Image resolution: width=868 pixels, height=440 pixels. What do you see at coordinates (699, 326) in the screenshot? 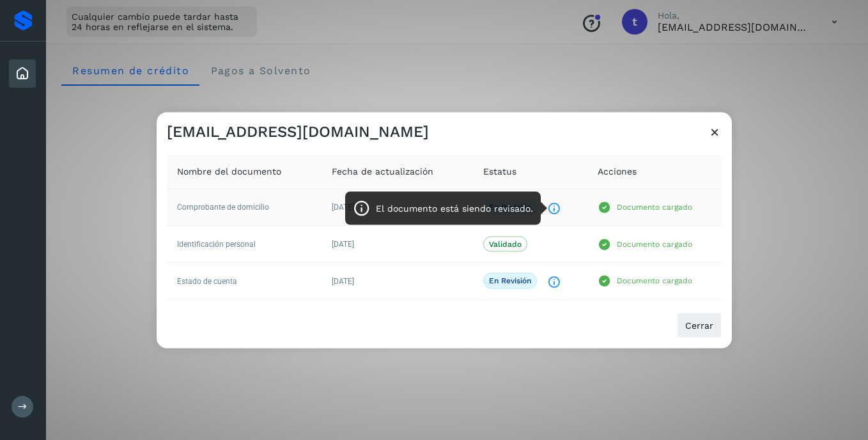
I see `span: Cerrar` at bounding box center [699, 326].